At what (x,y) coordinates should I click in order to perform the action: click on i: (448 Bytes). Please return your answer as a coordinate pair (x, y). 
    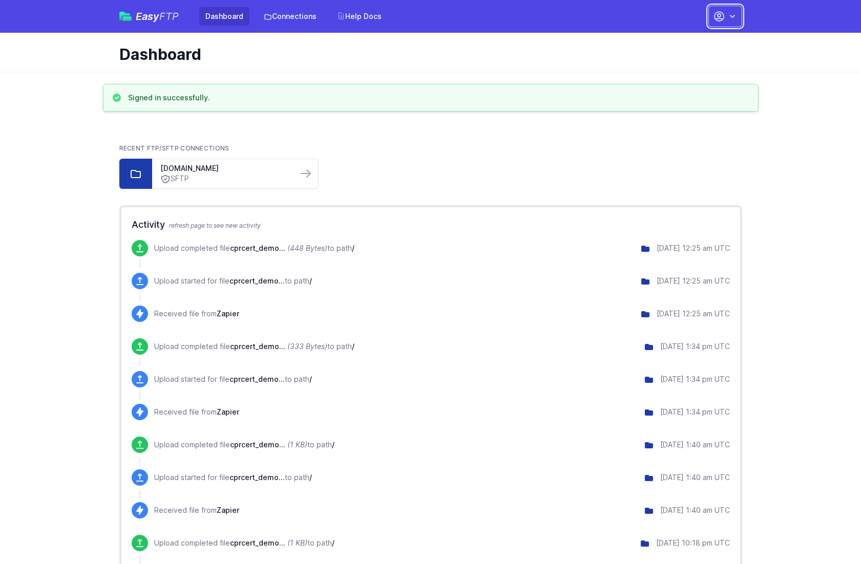
    Looking at the image, I should click on (307, 248).